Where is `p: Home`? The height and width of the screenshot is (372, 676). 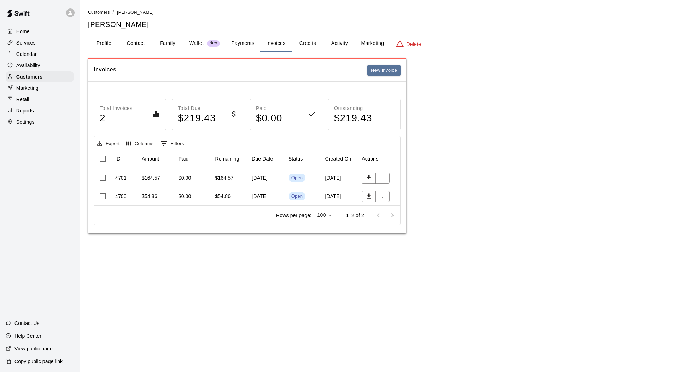 p: Home is located at coordinates (23, 31).